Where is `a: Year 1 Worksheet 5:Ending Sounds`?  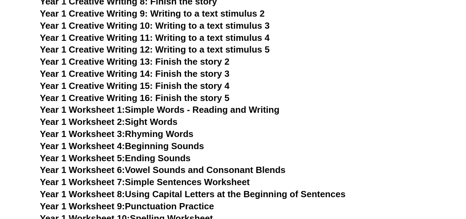
a: Year 1 Worksheet 5:Ending Sounds is located at coordinates (115, 158).